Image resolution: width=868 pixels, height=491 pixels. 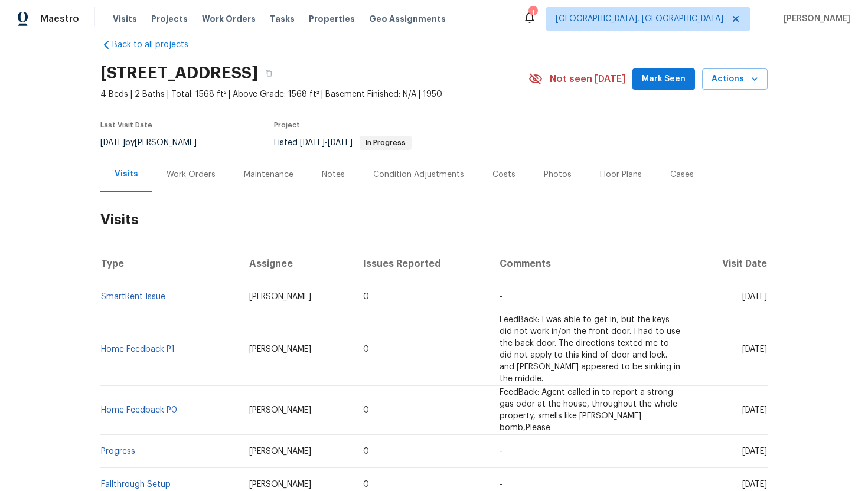 What do you see at coordinates (133, 297) in the screenshot?
I see `a: SmartRent Issue` at bounding box center [133, 297].